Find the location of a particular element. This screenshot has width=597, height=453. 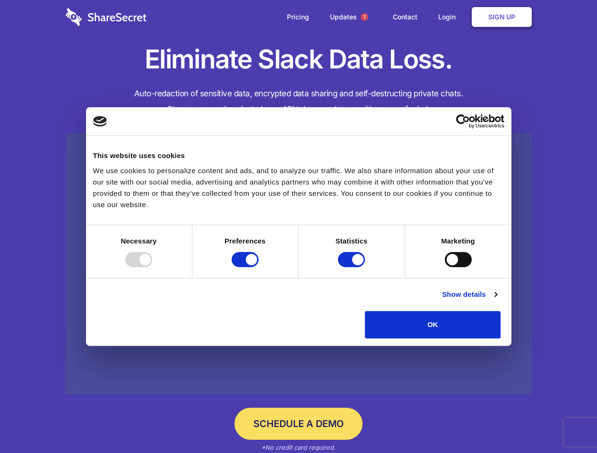

a: Schedule a Demo is located at coordinates (298, 424).